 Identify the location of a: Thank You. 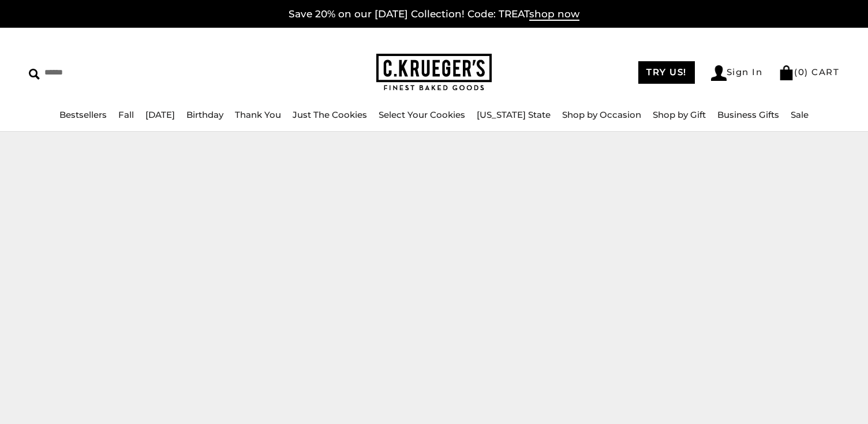
(258, 114).